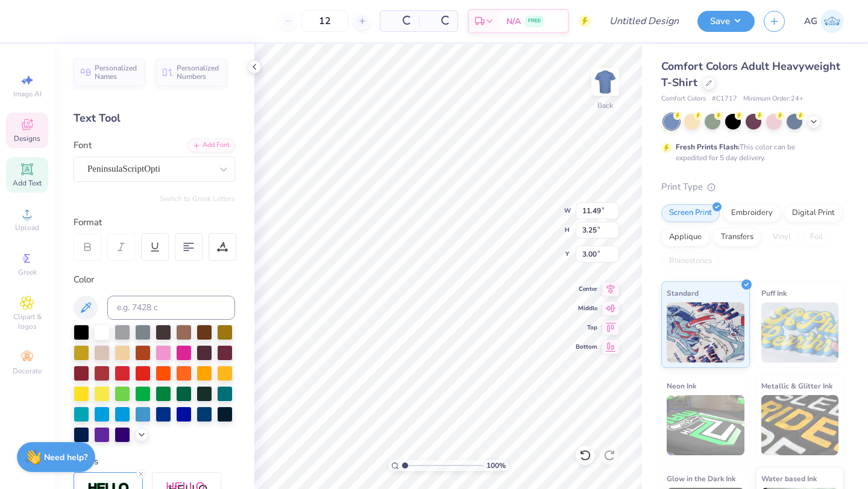 The width and height of the screenshot is (868, 489). What do you see at coordinates (690, 213) in the screenshot?
I see `div: Screen Print` at bounding box center [690, 213].